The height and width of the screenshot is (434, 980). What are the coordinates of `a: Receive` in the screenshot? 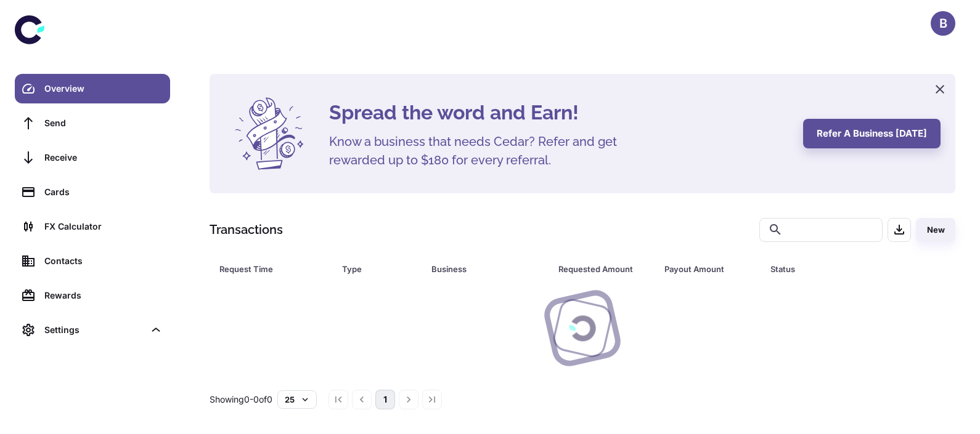 It's located at (92, 158).